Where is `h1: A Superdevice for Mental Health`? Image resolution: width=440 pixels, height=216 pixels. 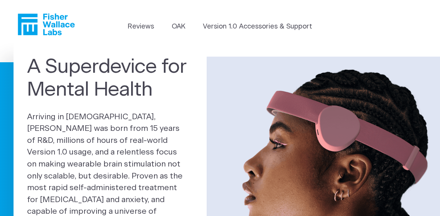
h1: A Superdevice for Mental Health is located at coordinates (110, 78).